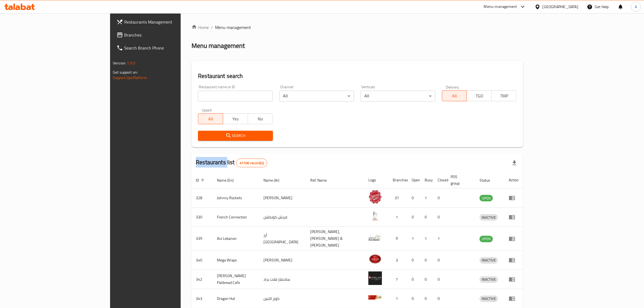 The image size is (644, 308). Describe the element at coordinates (229, 180) in the screenshot. I see `span: Name (En)` at that location.